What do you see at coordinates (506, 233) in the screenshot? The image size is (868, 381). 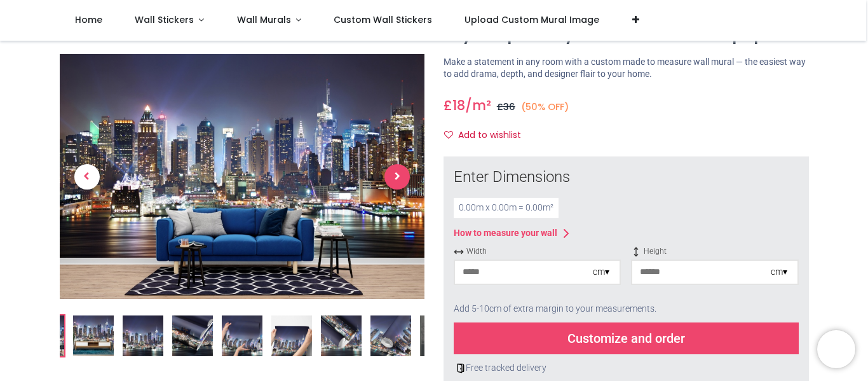 I see `div: How to measure your wall` at bounding box center [506, 233].